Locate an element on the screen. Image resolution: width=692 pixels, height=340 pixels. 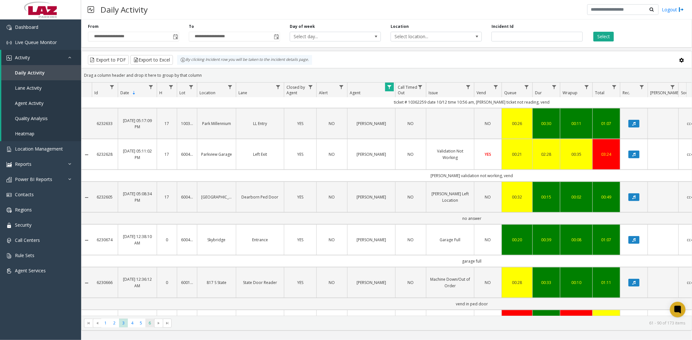
a: Lane Activity is located at coordinates (41, 88).